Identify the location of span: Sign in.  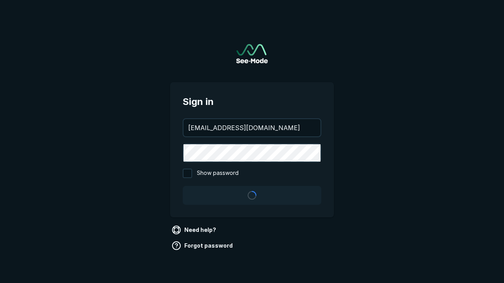
(252, 102).